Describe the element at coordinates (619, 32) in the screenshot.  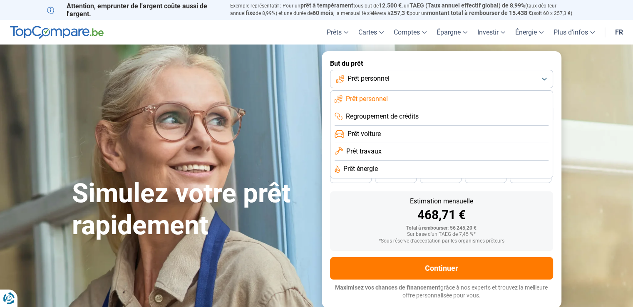
I see `a: fr` at that location.